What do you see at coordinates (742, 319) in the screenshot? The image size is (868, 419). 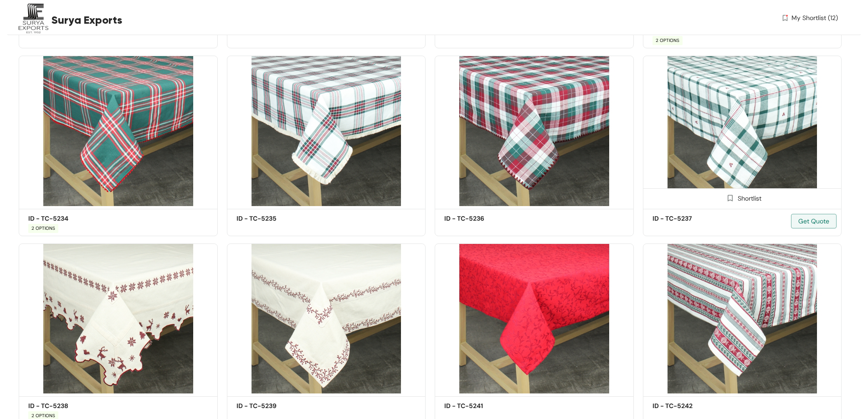 I see `img: 31886af7-f6ee-4c18-bfc0-27af019817cc` at bounding box center [742, 319].